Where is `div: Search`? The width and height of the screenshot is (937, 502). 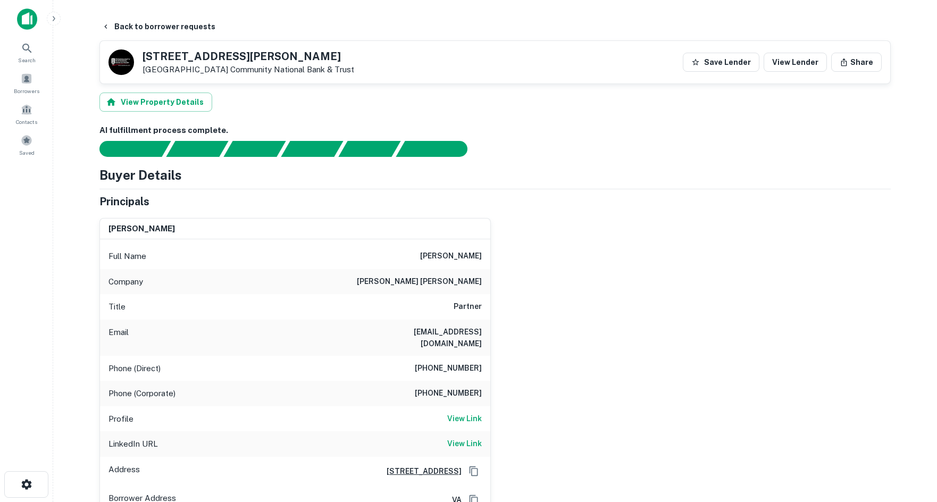
div: Search is located at coordinates (27, 52).